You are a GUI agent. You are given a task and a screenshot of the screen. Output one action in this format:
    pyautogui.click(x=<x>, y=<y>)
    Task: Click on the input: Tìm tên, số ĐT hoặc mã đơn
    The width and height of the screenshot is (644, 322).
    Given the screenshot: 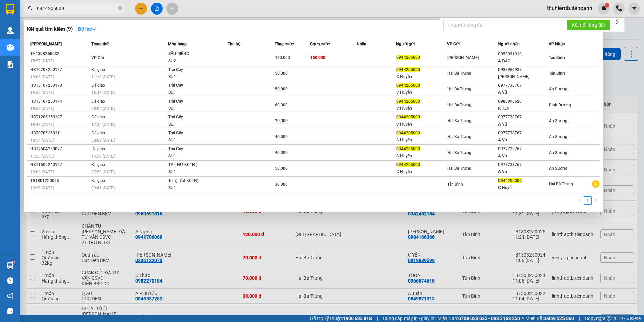 What is the action you would take?
    pyautogui.click(x=77, y=9)
    